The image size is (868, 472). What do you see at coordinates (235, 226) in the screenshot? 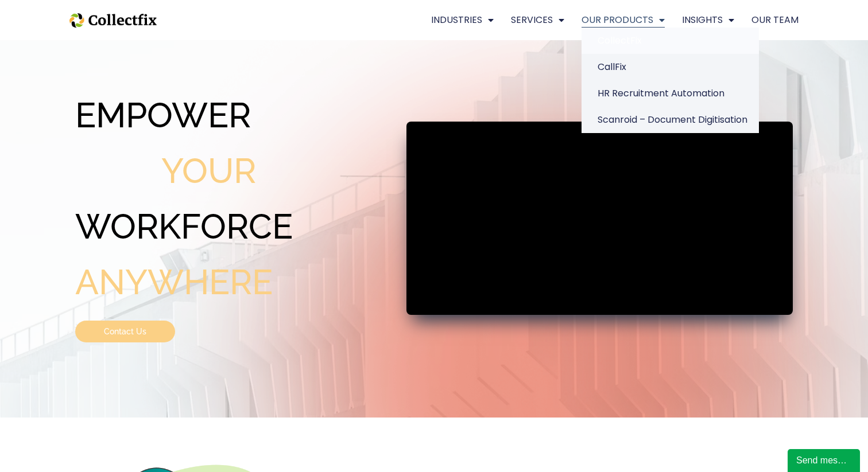
I see `h2: Workforce` at bounding box center [235, 226].